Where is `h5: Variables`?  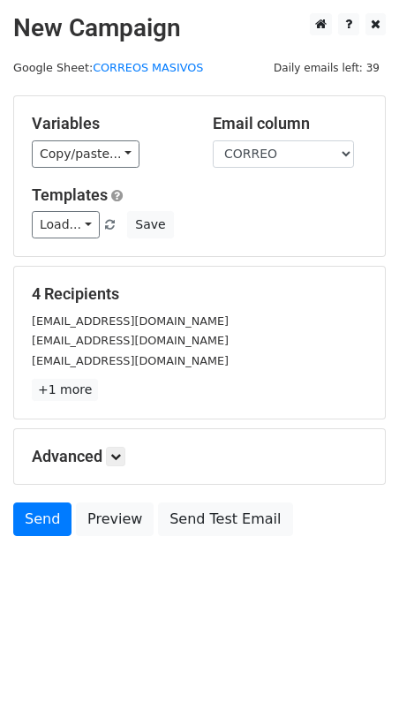 h5: Variables is located at coordinates (109, 124).